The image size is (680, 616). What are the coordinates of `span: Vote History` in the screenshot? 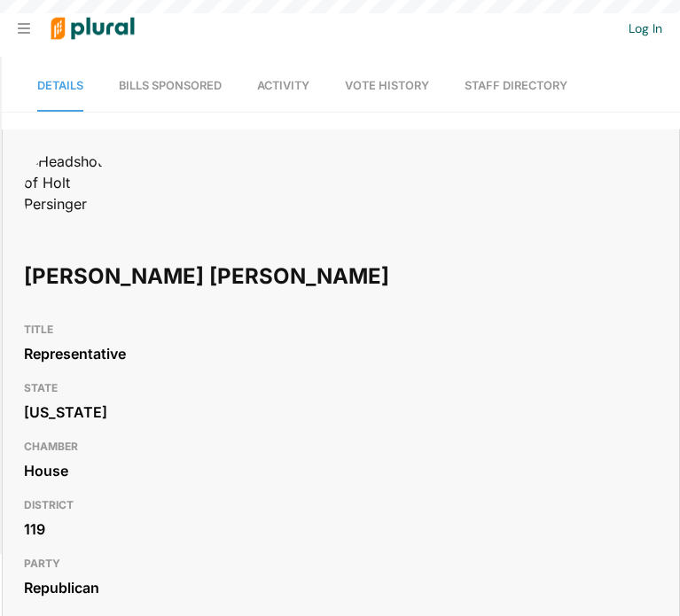 It's located at (387, 85).